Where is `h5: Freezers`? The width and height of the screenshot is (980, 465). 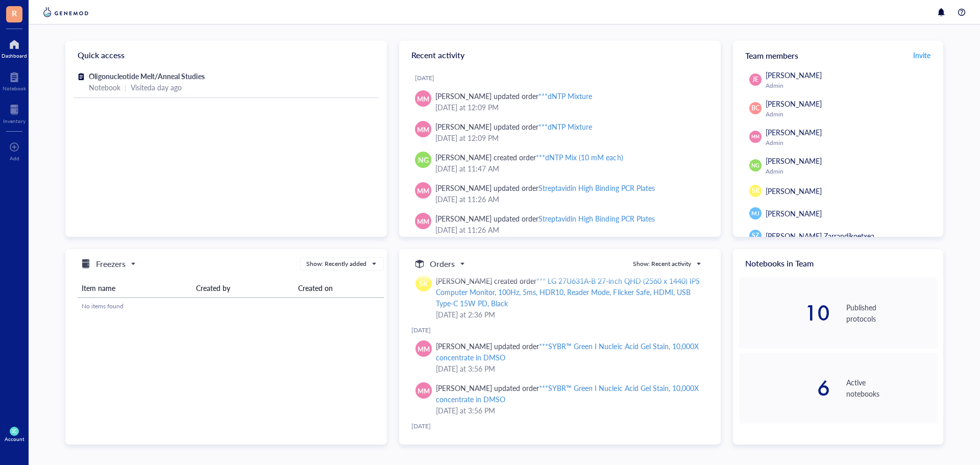
h5: Freezers is located at coordinates (111, 264).